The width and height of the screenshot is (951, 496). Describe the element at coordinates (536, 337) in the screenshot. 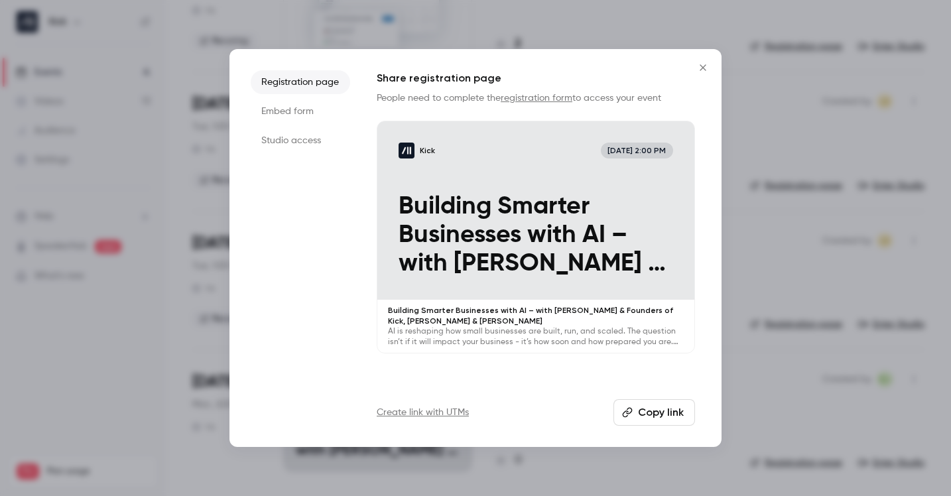

I see `p: AI is reshaping how small businesses are built, run, and scaled. The question isn’t if it will im...` at that location.